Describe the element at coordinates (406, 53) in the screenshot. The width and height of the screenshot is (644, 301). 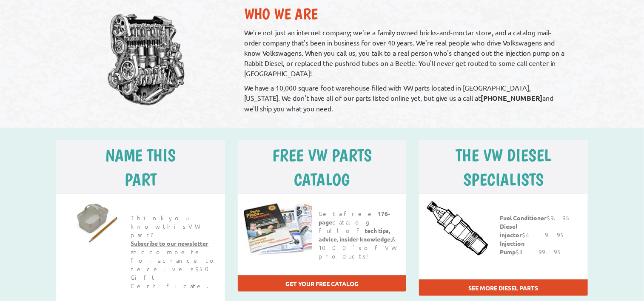
I see `p: We're not just an internet company; we're a family owned bricks-and-mortar store, and a catalog m...` at that location.